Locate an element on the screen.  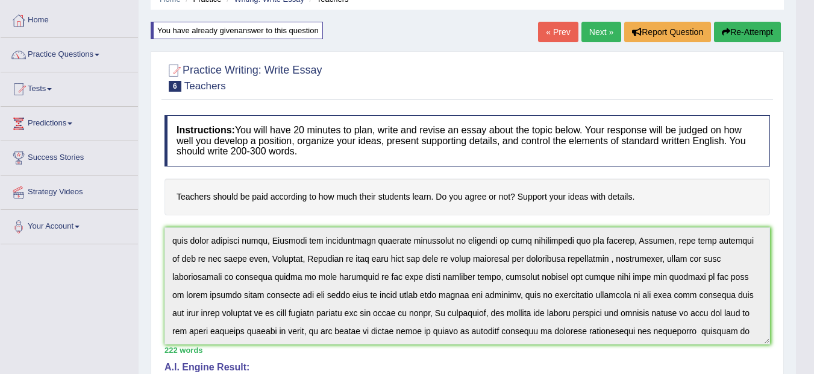
div: 222 words is located at coordinates (467, 349).